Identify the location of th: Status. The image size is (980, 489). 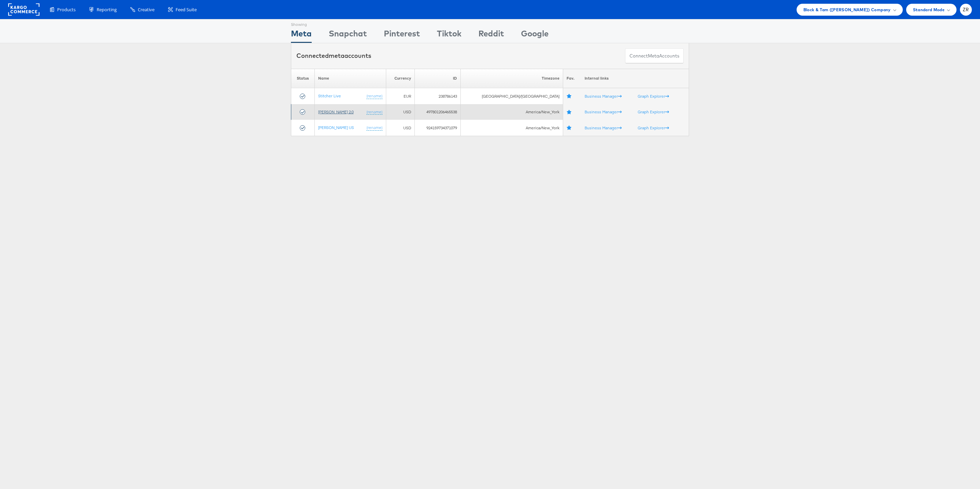
(302, 78).